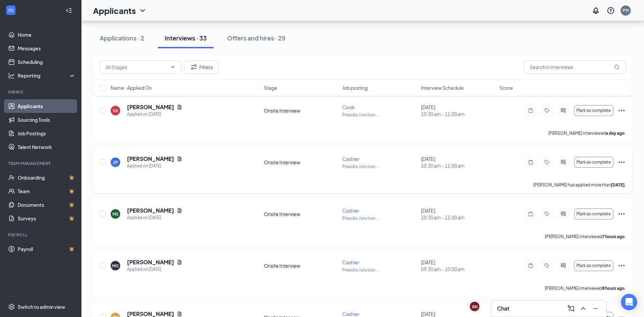  I want to click on div: Open Intercom Messenger, so click(629, 302).